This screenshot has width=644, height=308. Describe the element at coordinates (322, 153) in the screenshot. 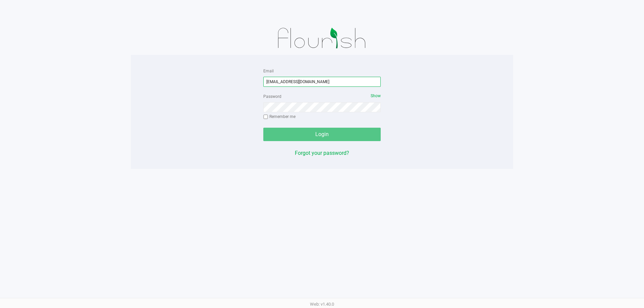

I see `button: Forgot your password?` at that location.